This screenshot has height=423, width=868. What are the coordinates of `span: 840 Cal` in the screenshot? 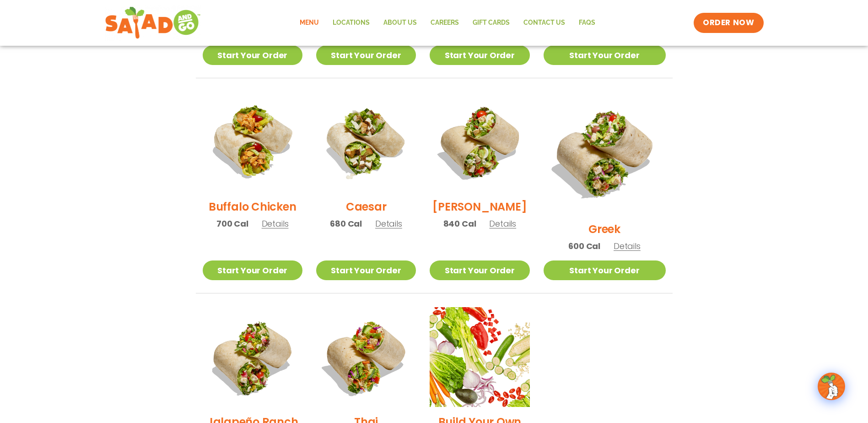 It's located at (460, 223).